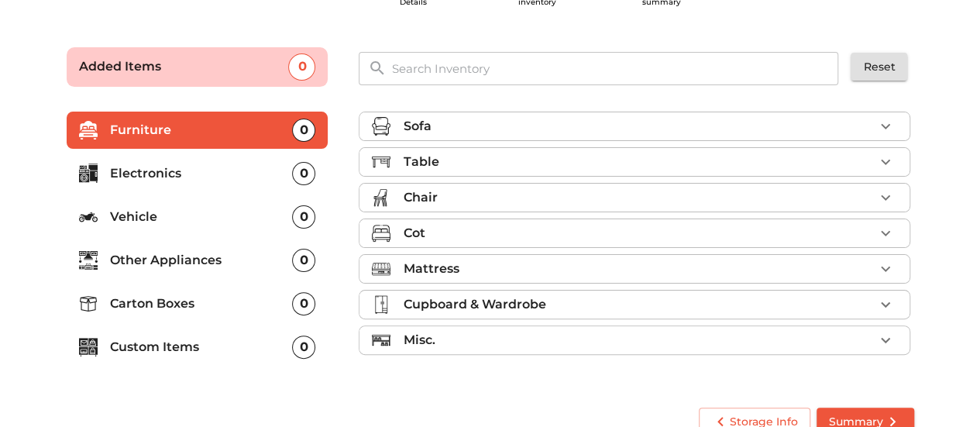 This screenshot has height=427, width=980. I want to click on p: Sofa, so click(417, 127).